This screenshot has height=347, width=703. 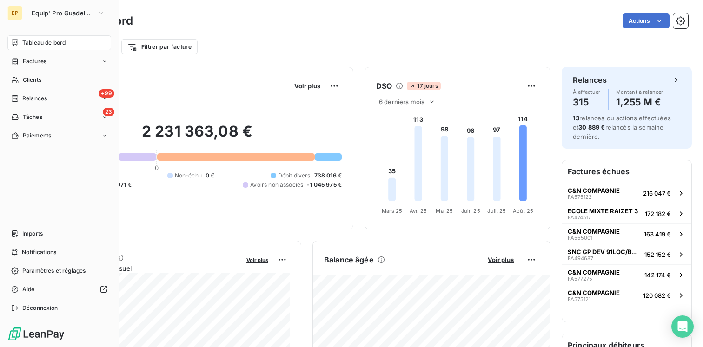 What do you see at coordinates (646, 21) in the screenshot?
I see `button: Actions` at bounding box center [646, 21].